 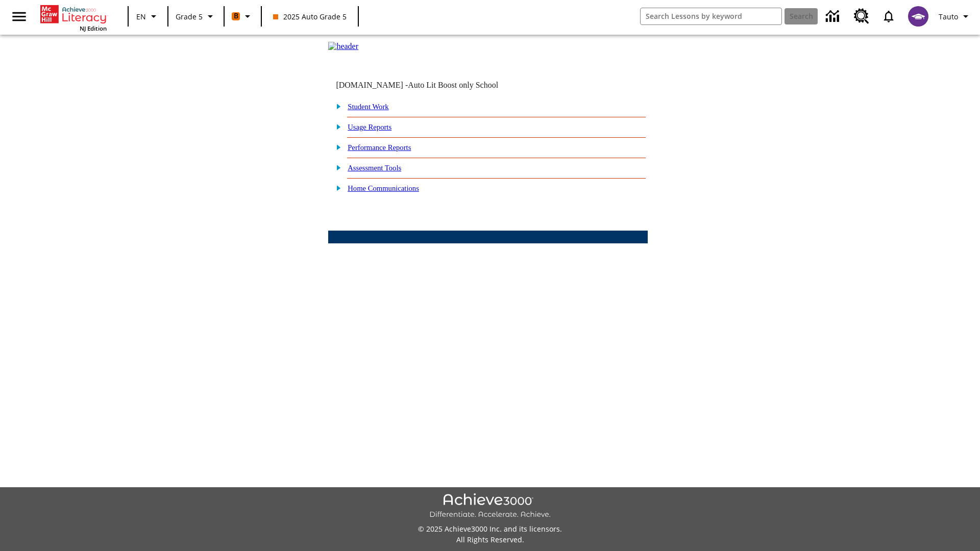 What do you see at coordinates (379, 147) in the screenshot?
I see `a: Performance Reports` at bounding box center [379, 147].